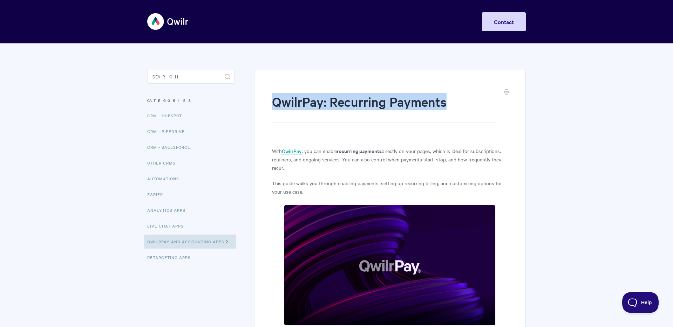 This screenshot has height=327, width=673. What do you see at coordinates (158, 194) in the screenshot?
I see `a: Zapier` at bounding box center [158, 194].